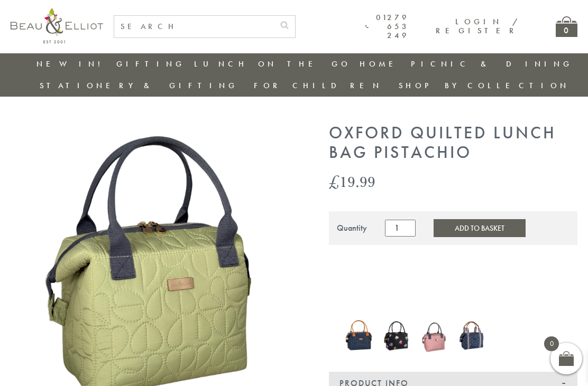 Image resolution: width=588 pixels, height=386 pixels. I want to click on img: Monogram Midnight Convertible Lunch Bag, so click(473, 336).